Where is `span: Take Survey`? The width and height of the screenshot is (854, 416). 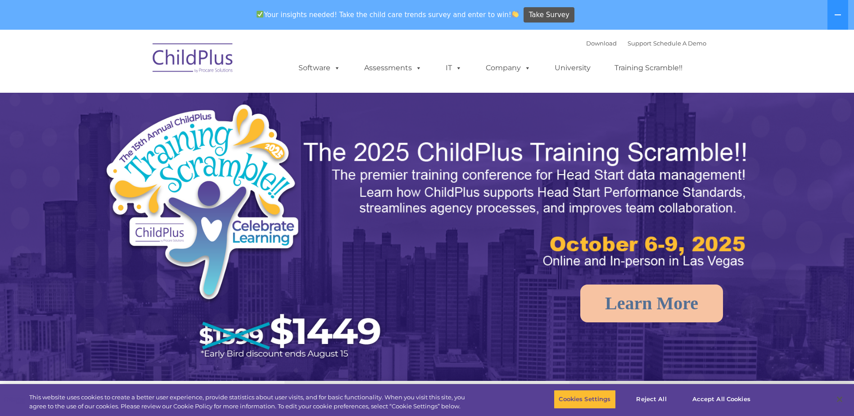
span: Take Survey is located at coordinates (549, 15).